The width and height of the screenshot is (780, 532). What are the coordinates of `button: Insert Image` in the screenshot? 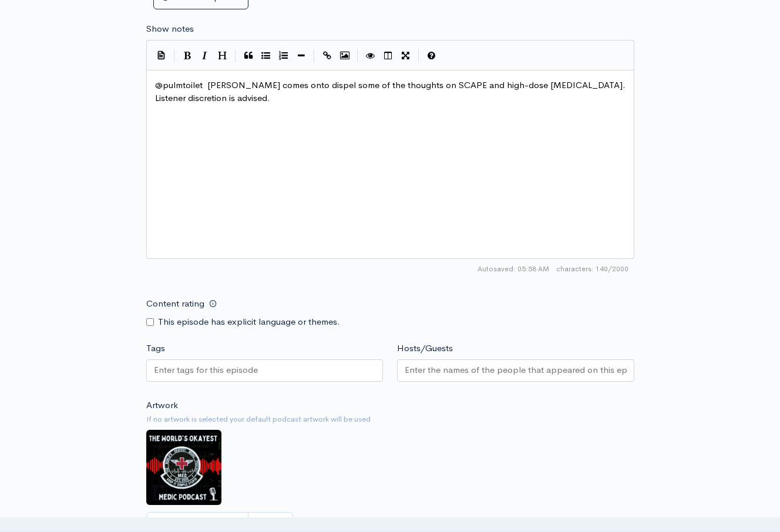 It's located at (345, 56).